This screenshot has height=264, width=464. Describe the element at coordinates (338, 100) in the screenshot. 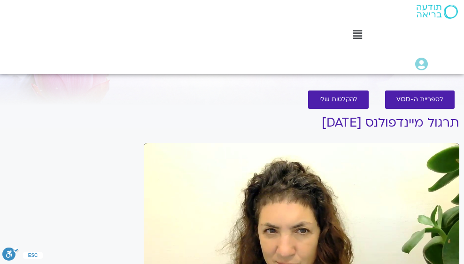

I see `a: להקלטות שלי` at that location.